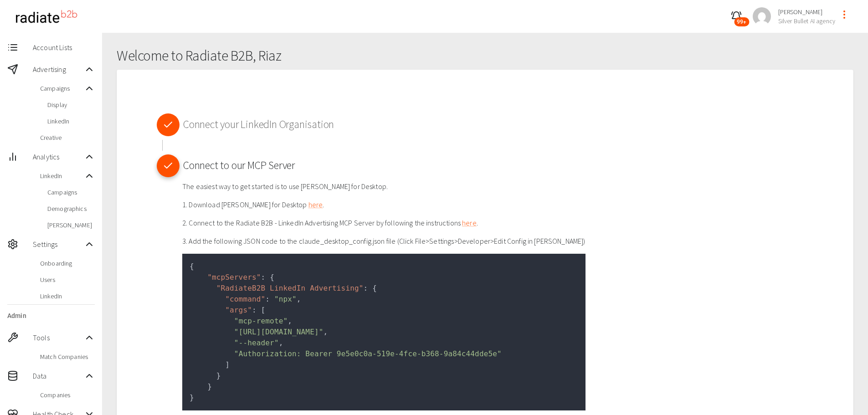 This screenshot has height=415, width=868. I want to click on span: Silver Bullet AI agency, so click(807, 21).